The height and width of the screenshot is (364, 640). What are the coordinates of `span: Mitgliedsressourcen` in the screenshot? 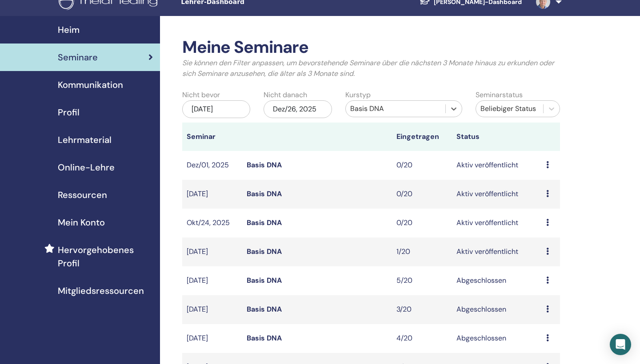 It's located at (101, 291).